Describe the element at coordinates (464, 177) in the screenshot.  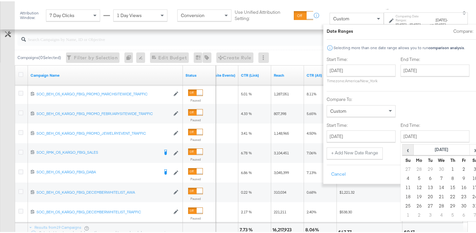
I see `td: 9` at that location.